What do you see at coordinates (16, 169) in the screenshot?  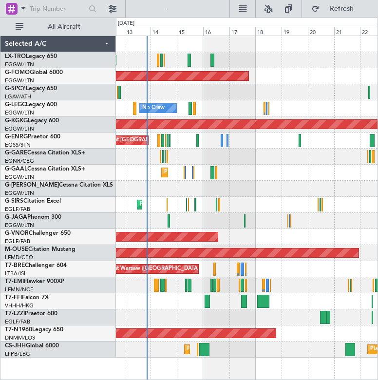 I see `span: G-GAAL` at bounding box center [16, 169].